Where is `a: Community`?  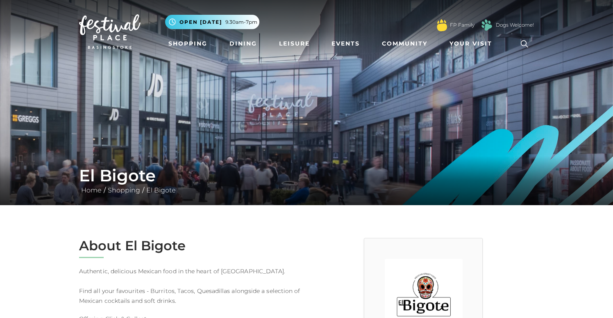 a: Community is located at coordinates (404, 43).